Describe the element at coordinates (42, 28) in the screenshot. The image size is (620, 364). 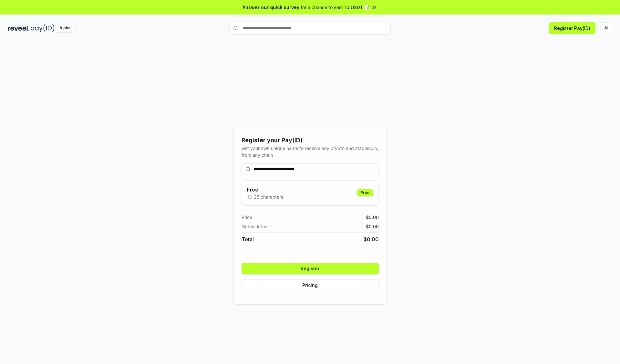
I see `img: pay_id` at that location.